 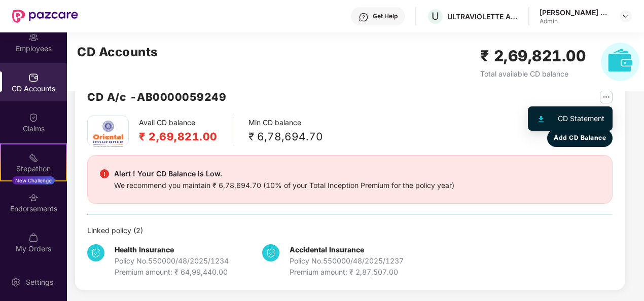 What do you see at coordinates (347, 272) in the screenshot?
I see `div: Premium amount: ₹ 2,87,507.00` at bounding box center [347, 272].